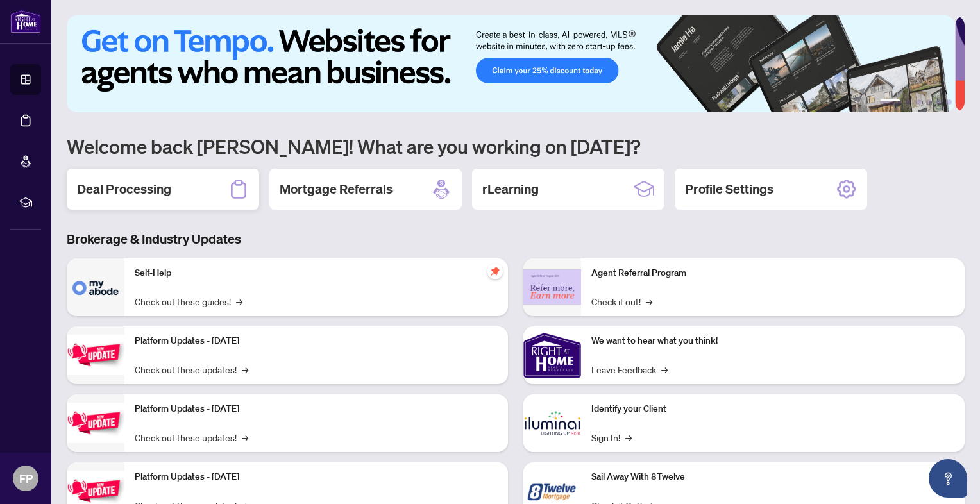 Image resolution: width=980 pixels, height=504 pixels. I want to click on button: 6, so click(949, 102).